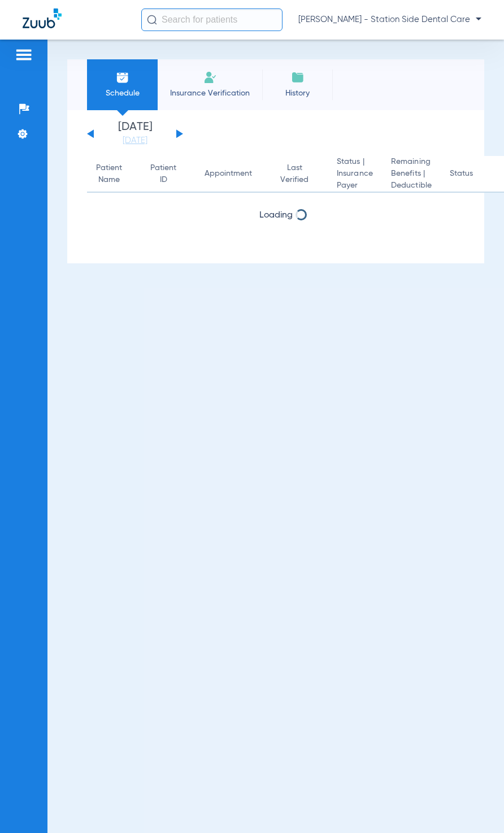 The width and height of the screenshot is (504, 833). I want to click on th: Remaining Benefits |, so click(412, 174).